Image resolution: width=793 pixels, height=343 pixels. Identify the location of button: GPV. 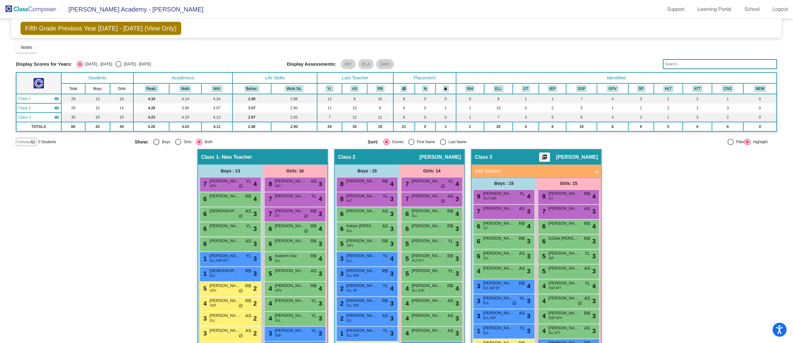
(613, 89).